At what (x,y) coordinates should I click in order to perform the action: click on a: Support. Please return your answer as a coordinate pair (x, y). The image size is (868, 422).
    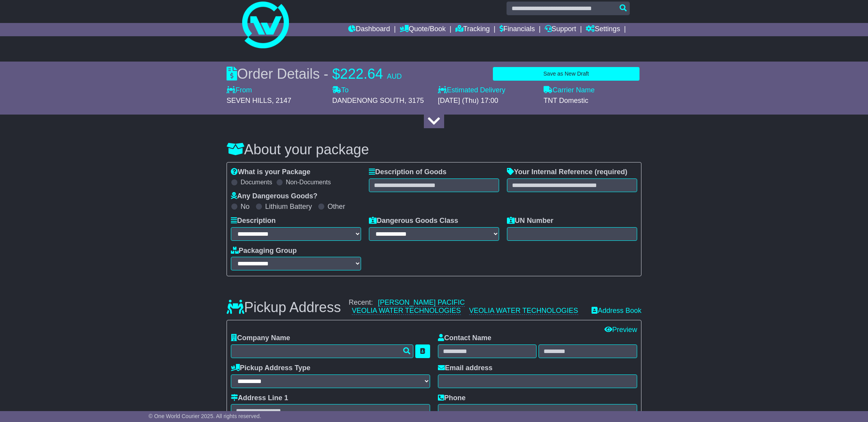
    Looking at the image, I should click on (561, 29).